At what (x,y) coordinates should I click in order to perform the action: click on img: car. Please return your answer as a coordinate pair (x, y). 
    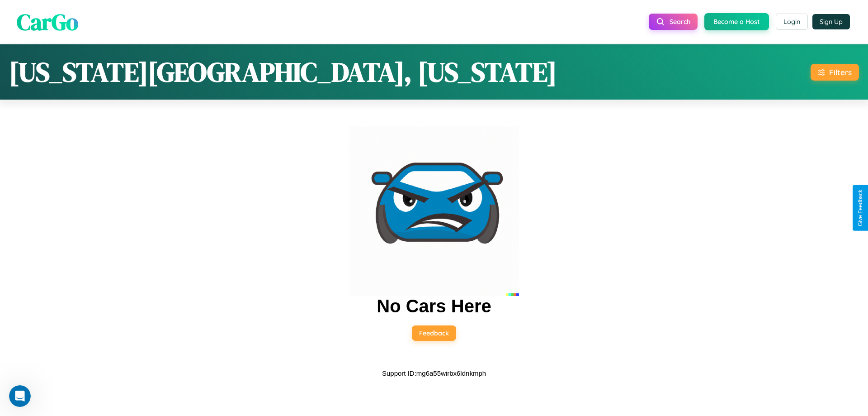
    Looking at the image, I should click on (434, 211).